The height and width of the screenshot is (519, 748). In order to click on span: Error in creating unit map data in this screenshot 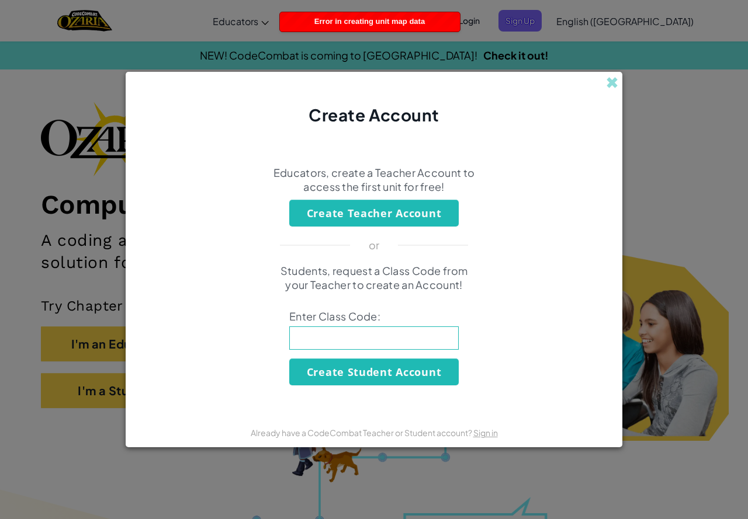, I will do `click(369, 21)`.